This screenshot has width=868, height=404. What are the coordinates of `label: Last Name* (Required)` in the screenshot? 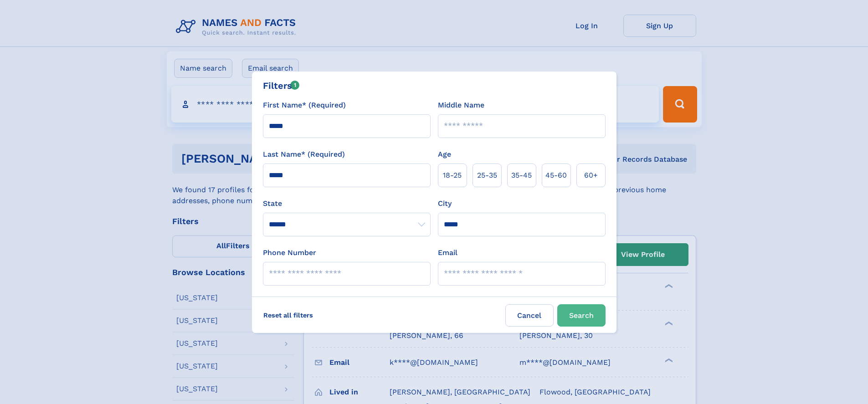 It's located at (304, 155).